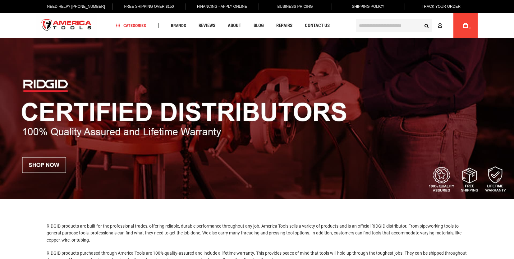 The height and width of the screenshot is (259, 514). I want to click on span: Contact Us, so click(317, 25).